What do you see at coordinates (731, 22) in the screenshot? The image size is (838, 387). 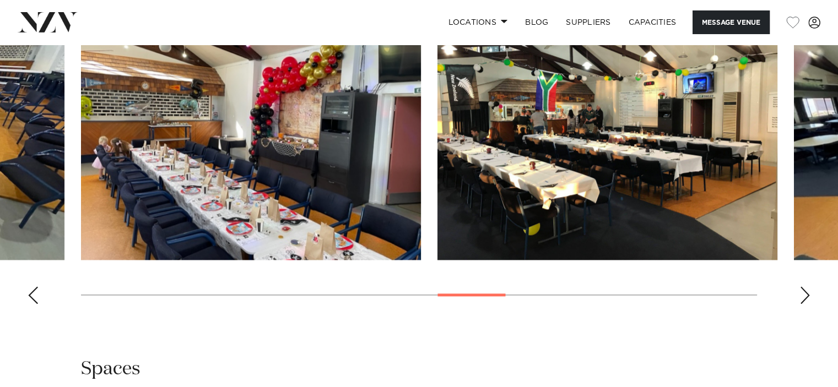 I see `button: Message Venue` at bounding box center [731, 22].